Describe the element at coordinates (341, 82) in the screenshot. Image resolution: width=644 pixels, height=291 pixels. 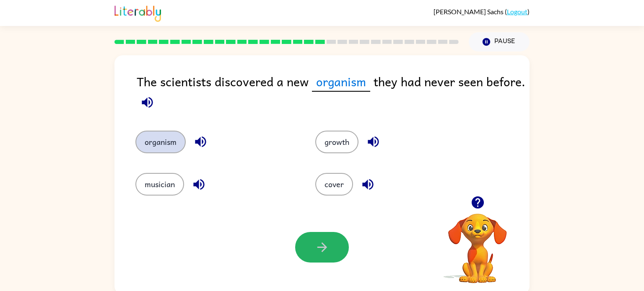
I see `span: organism` at that location.